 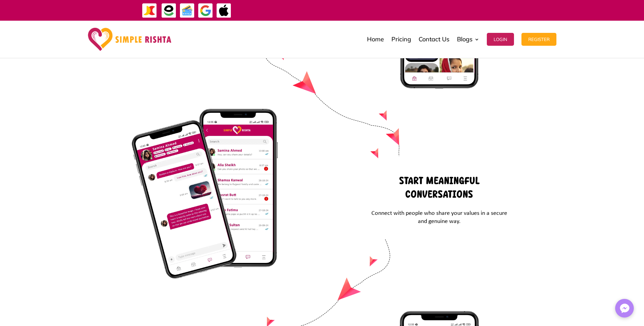 What do you see at coordinates (500, 39) in the screenshot?
I see `button: Login` at bounding box center [500, 39].